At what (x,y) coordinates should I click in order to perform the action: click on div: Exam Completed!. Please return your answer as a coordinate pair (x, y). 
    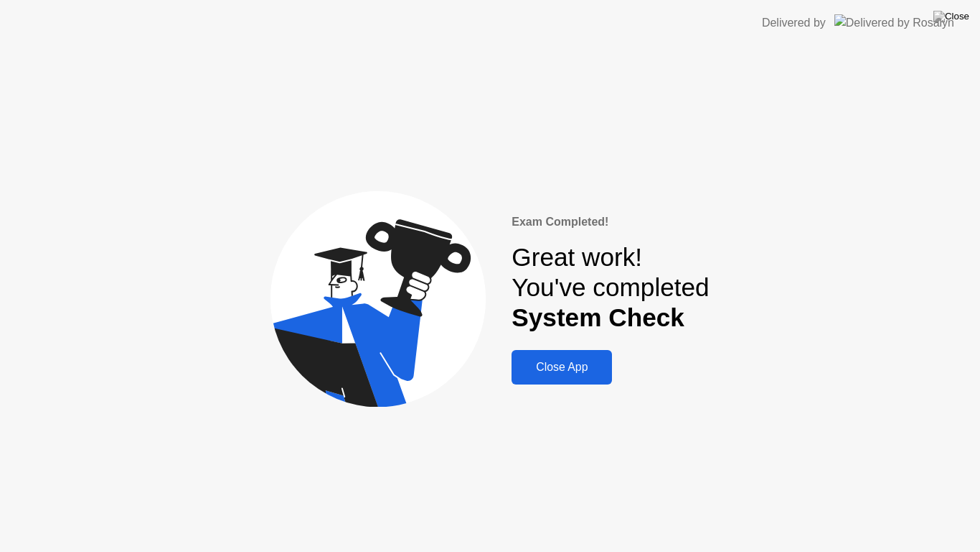
    Looking at the image, I should click on (610, 222).